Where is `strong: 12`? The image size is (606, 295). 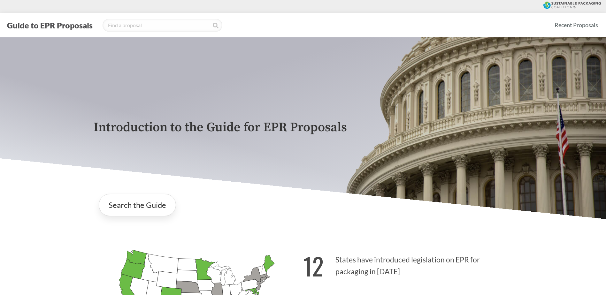
strong: 12 is located at coordinates (313, 266).